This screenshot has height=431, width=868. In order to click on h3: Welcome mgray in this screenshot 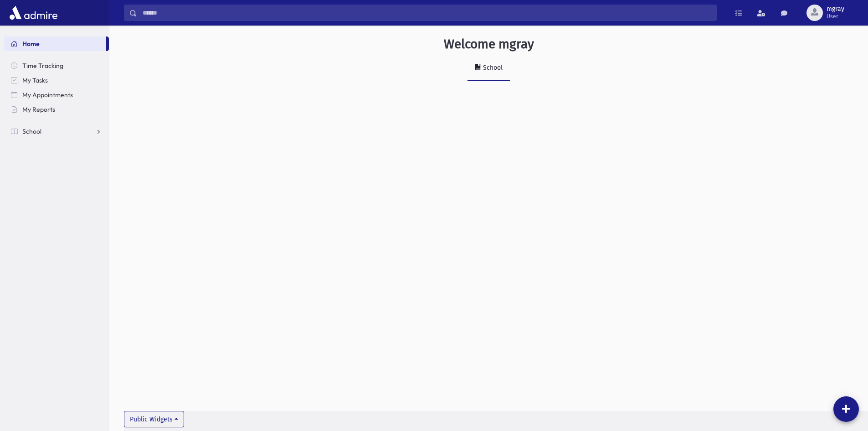, I will do `click(489, 44)`.